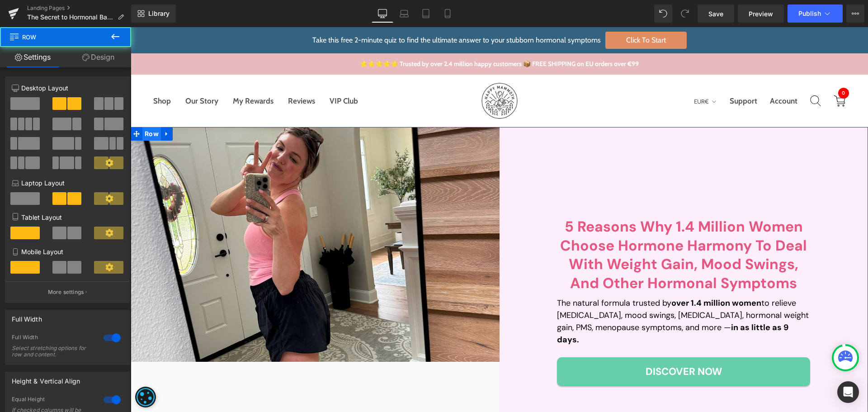  I want to click on span: Discover Now, so click(553, 345).